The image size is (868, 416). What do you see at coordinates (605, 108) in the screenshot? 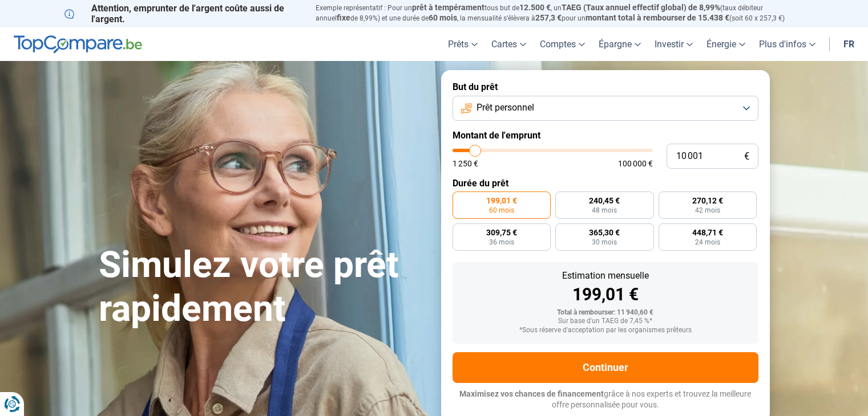
I see `button: Prêt personnel` at bounding box center [605, 108].